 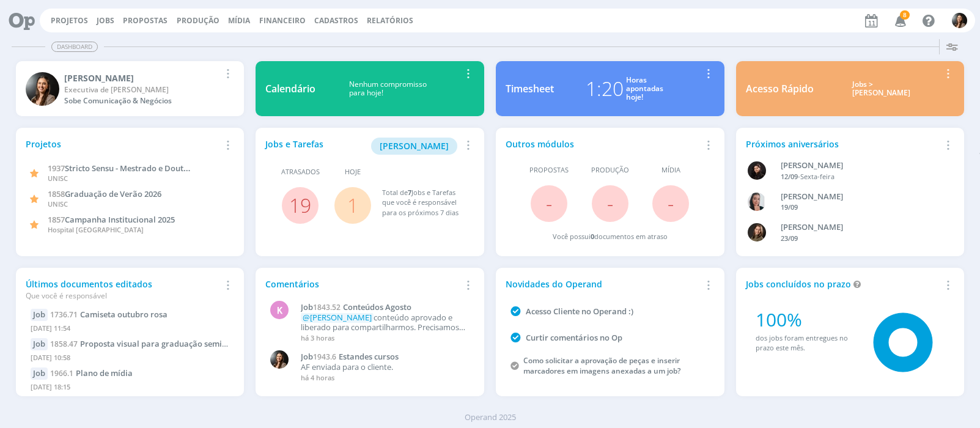 What do you see at coordinates (123, 296) in the screenshot?
I see `div: Que você é responsável` at bounding box center [123, 296].